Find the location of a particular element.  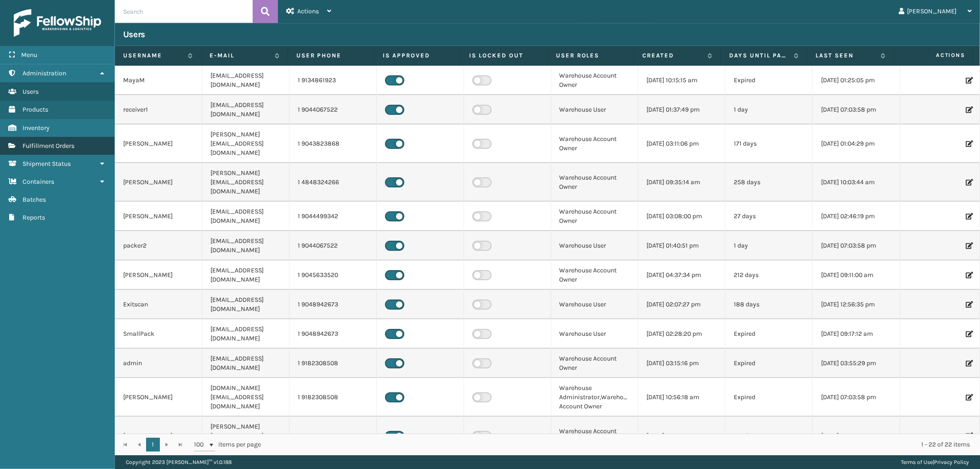

td: 188 days is located at coordinates (770, 305).